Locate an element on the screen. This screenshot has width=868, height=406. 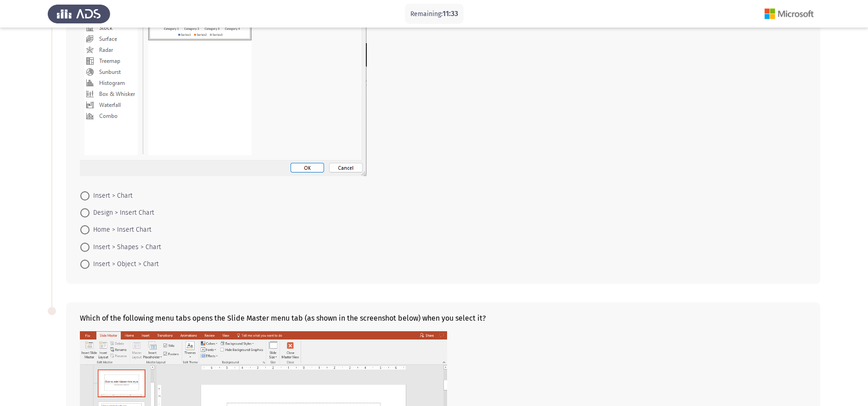
span: Design > Insert Chart is located at coordinates (122, 213).